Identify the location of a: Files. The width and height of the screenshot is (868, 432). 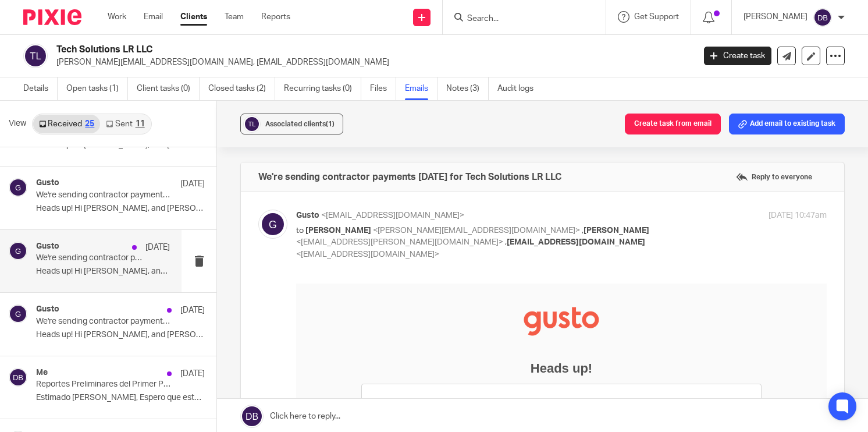
(383, 89).